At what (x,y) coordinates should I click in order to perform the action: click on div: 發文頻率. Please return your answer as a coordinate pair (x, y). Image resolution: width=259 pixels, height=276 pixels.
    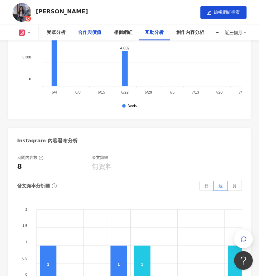
    Looking at the image, I should click on (100, 158).